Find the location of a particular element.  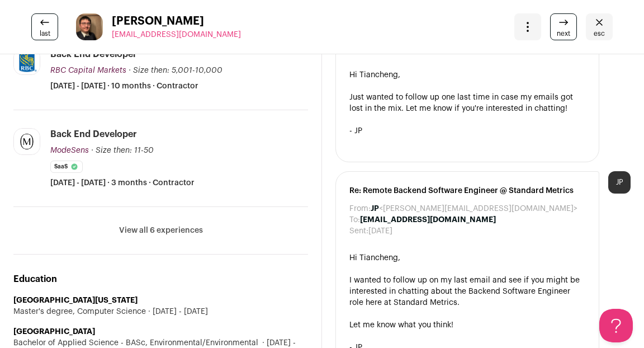

span: · Size then: 5,001-10,000 is located at coordinates (175, 71).